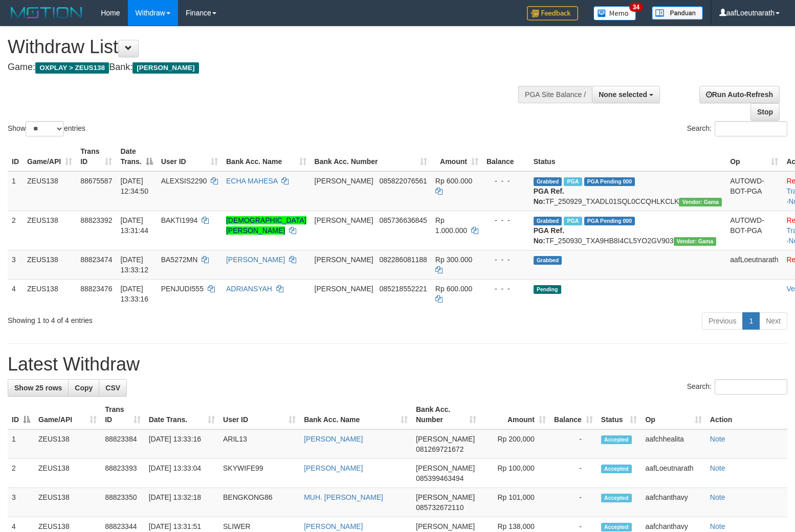  What do you see at coordinates (673, 444) in the screenshot?
I see `td: aafchhealita` at bounding box center [673, 444].